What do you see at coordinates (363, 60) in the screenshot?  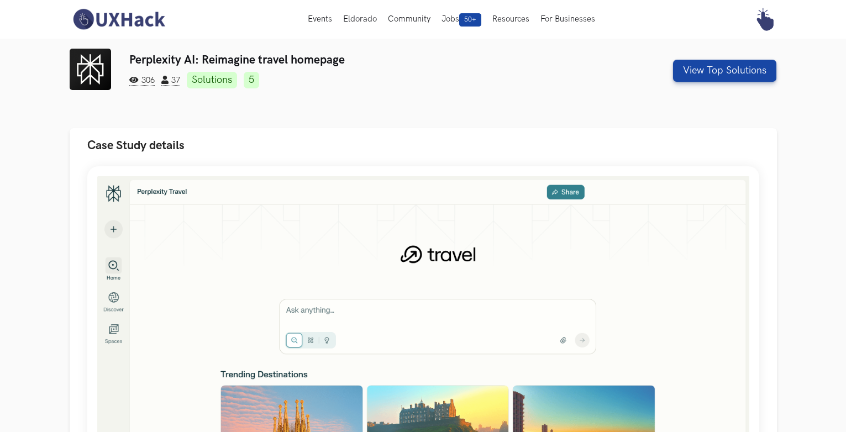 I see `h3: Perplexity AI: Reimagine travel homepage` at bounding box center [363, 60].